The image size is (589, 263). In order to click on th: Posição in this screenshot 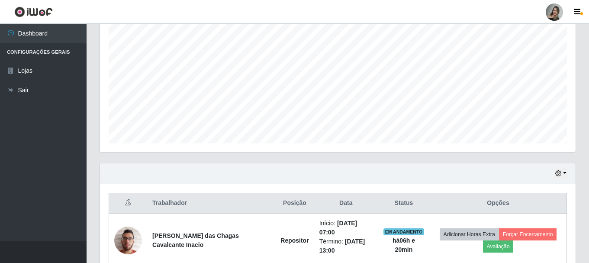, I will do `click(294, 203)`.